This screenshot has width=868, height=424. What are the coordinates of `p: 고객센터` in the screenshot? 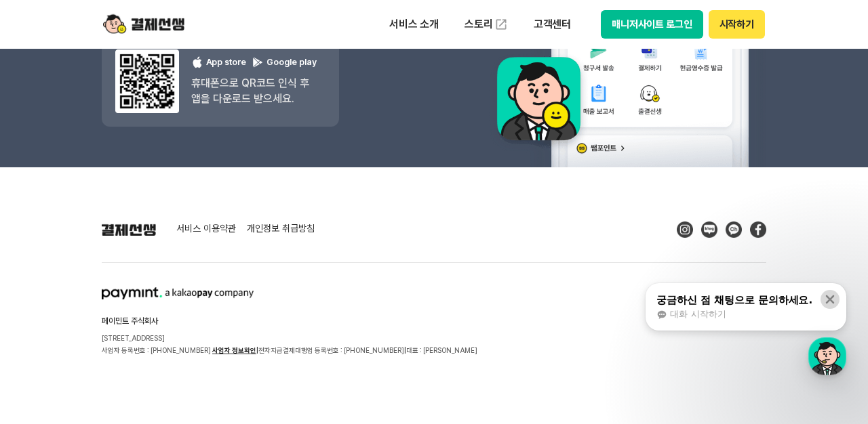 It's located at (552, 24).